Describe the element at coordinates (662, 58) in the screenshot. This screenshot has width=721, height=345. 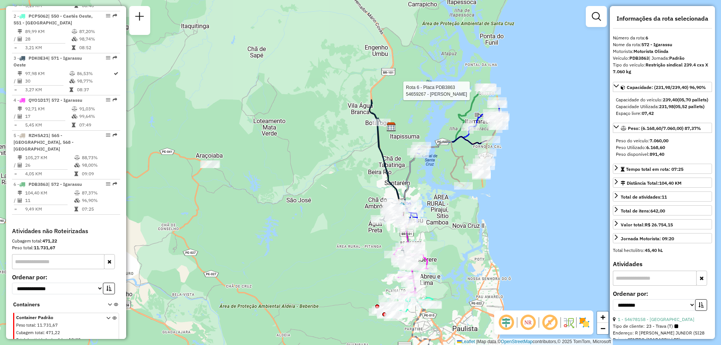
I see `div: Veículo:` at that location.